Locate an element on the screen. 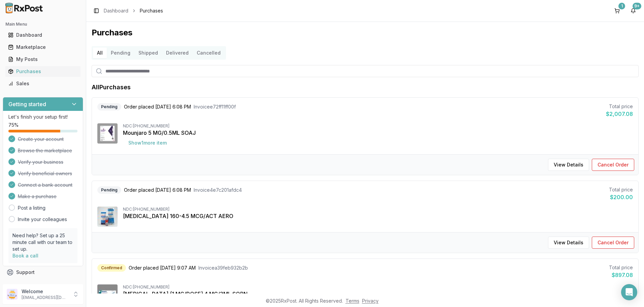  img: User avatar is located at coordinates (12, 294).